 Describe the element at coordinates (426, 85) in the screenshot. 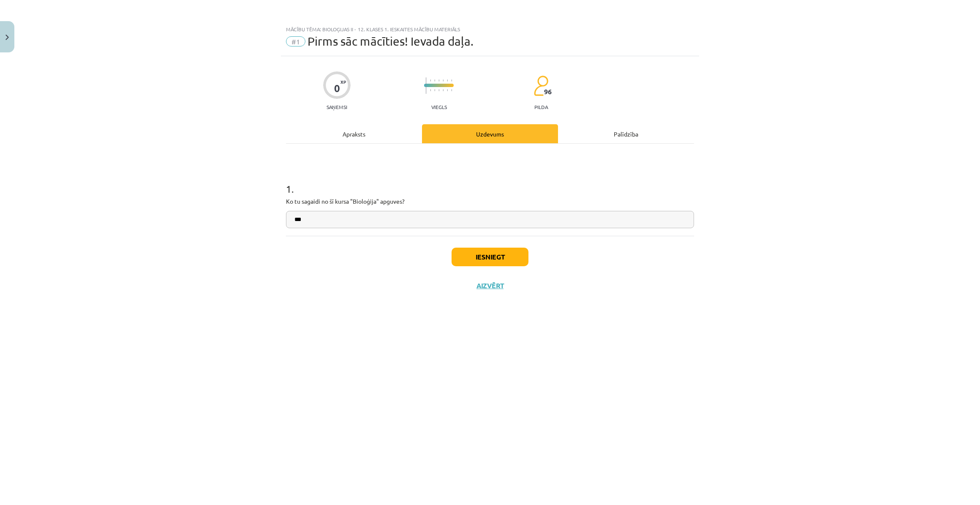

I see `img: icon-long-line-d9ea69661e0d244f92f715978eff75569469978d946b2353a9bb055b3ed8787d.svg` at that location.